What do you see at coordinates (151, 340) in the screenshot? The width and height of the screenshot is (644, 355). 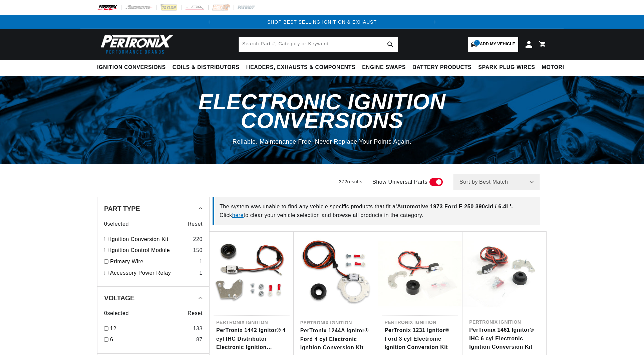 I see `a: 6` at bounding box center [151, 340].